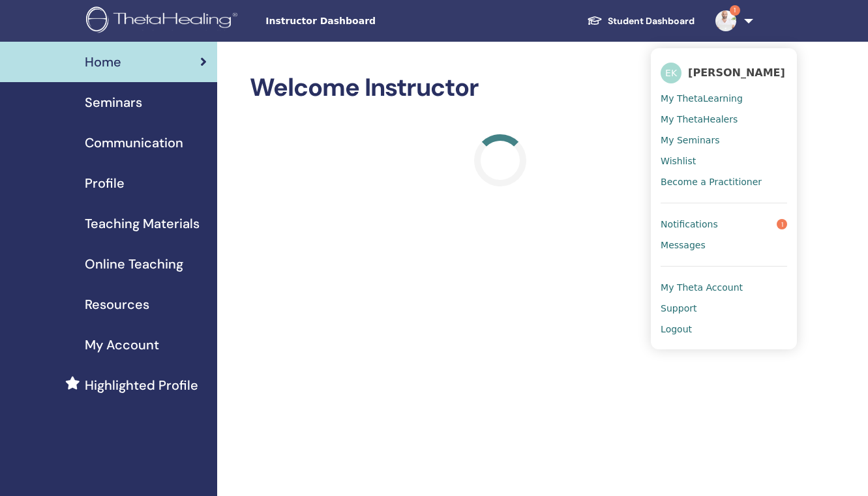  What do you see at coordinates (724, 308) in the screenshot?
I see `a: Support` at bounding box center [724, 308].